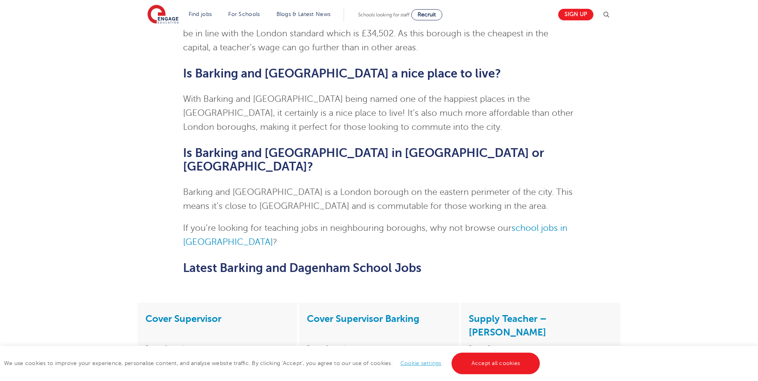 Image resolution: width=758 pixels, height=381 pixels. I want to click on a: Recruit, so click(427, 15).